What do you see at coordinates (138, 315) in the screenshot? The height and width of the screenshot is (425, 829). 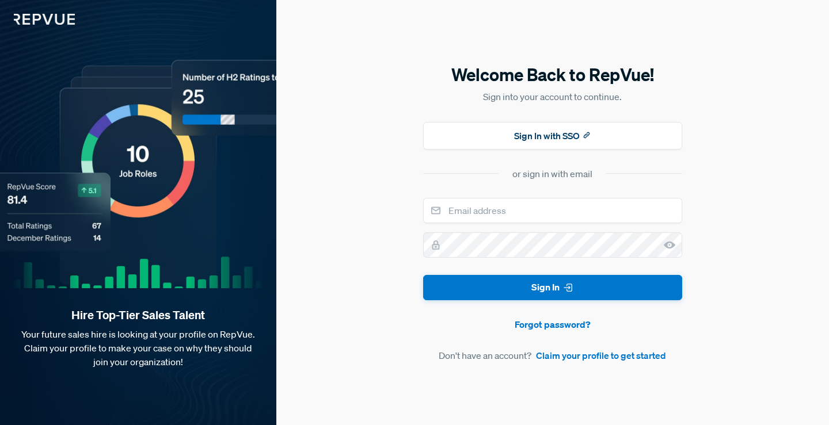 I see `strong: Hire Top-Tier Sales Talent` at bounding box center [138, 315].